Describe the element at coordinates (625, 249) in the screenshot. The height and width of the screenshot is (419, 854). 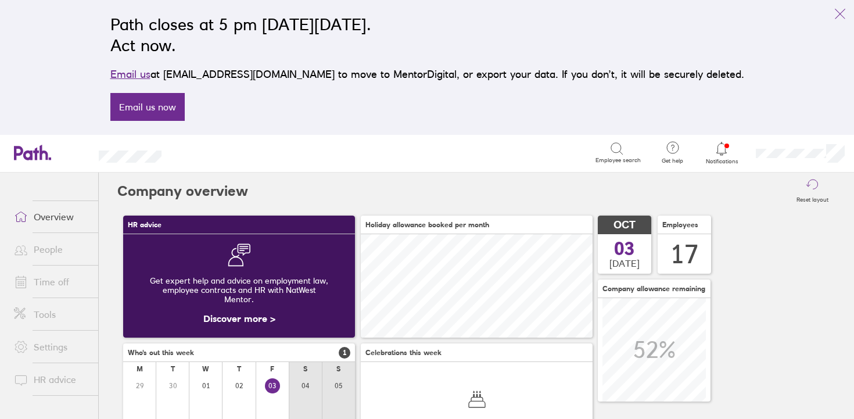
I see `span: 03` at that location.